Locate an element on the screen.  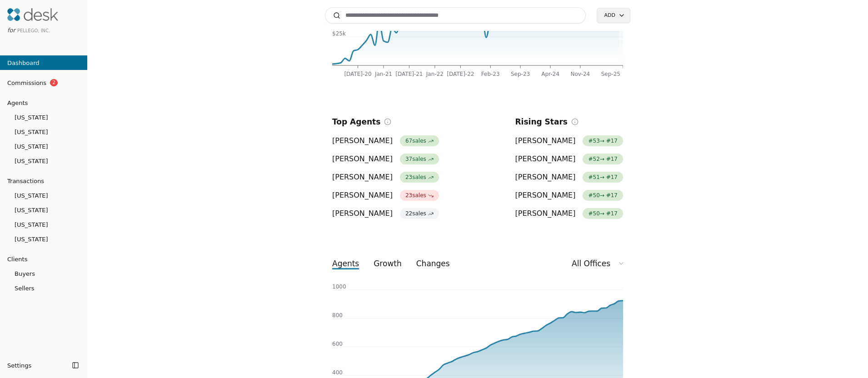
tspan: 400 is located at coordinates (337, 372).